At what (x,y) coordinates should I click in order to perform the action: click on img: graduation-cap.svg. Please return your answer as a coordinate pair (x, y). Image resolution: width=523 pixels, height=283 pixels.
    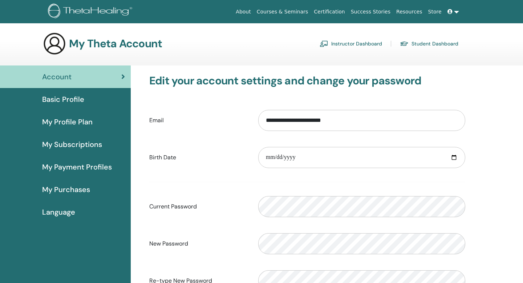
    Looking at the image, I should click on (404, 44).